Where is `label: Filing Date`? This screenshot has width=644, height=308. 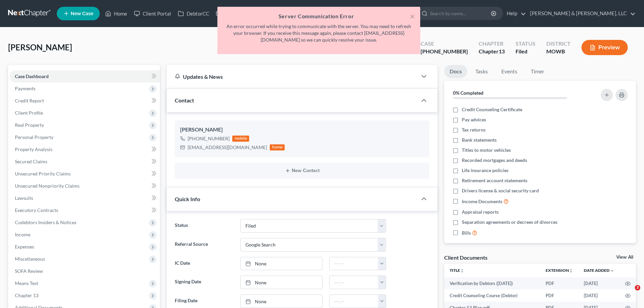 label: Filing Date is located at coordinates (203, 301).